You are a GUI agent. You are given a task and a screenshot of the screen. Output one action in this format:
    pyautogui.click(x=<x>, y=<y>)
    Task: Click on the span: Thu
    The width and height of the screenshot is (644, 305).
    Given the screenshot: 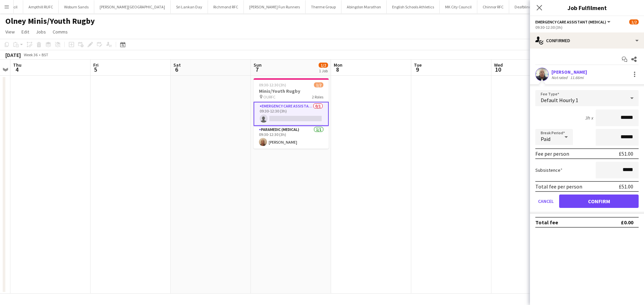 What is the action you would take?
    pyautogui.click(x=17, y=65)
    